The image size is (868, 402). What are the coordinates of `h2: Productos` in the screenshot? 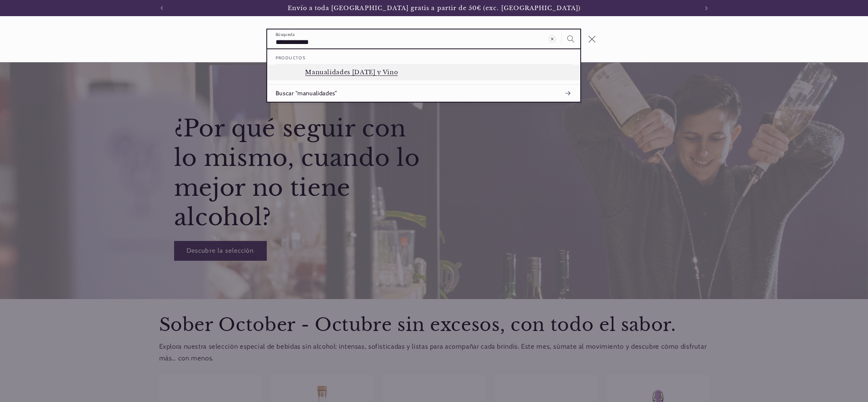 It's located at (424, 56).